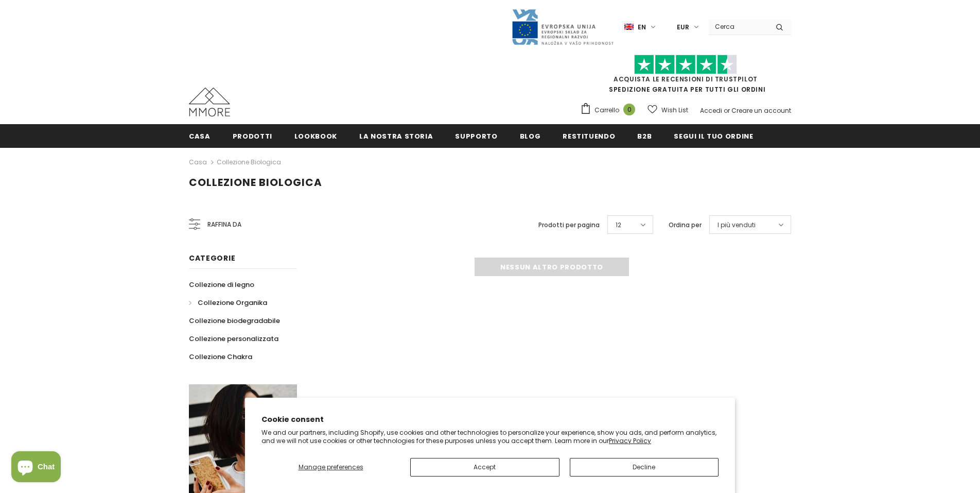 The image size is (980, 493). What do you see at coordinates (645, 135) in the screenshot?
I see `a: B2B` at bounding box center [645, 135].